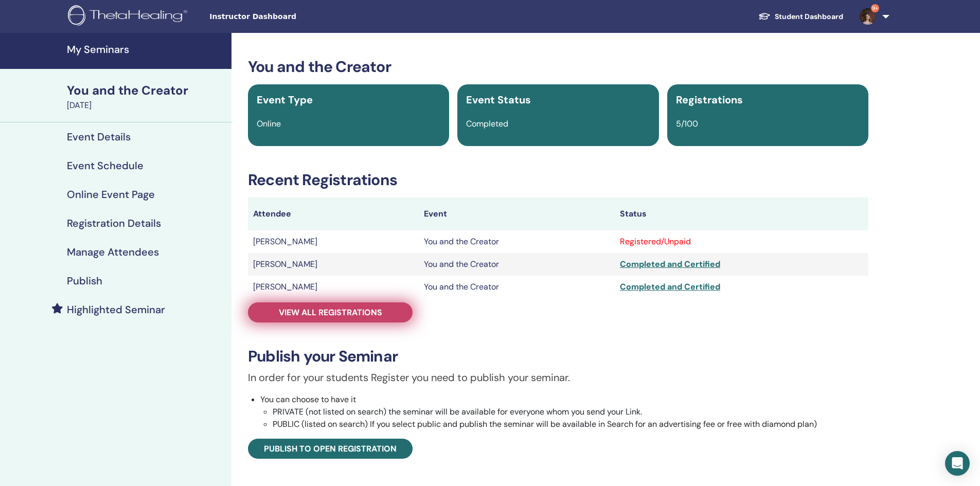 Image resolution: width=980 pixels, height=486 pixels. Describe the element at coordinates (487, 123) in the screenshot. I see `span: Completed` at that location.